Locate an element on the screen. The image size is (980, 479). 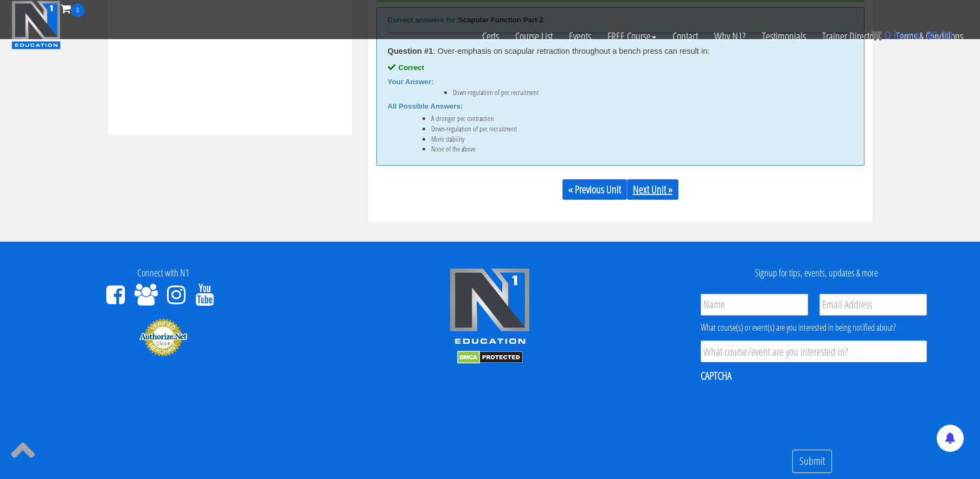
img: Authorize.Net Merchant - Click to Verify is located at coordinates (163, 337).